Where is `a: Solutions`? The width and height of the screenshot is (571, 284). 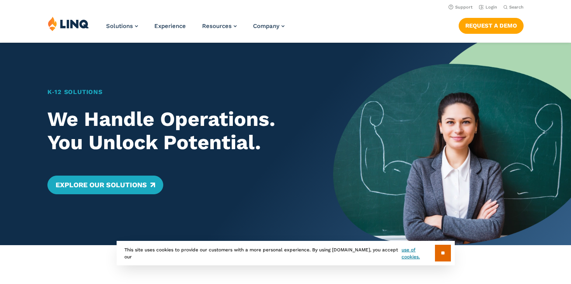 a: Solutions is located at coordinates (122, 26).